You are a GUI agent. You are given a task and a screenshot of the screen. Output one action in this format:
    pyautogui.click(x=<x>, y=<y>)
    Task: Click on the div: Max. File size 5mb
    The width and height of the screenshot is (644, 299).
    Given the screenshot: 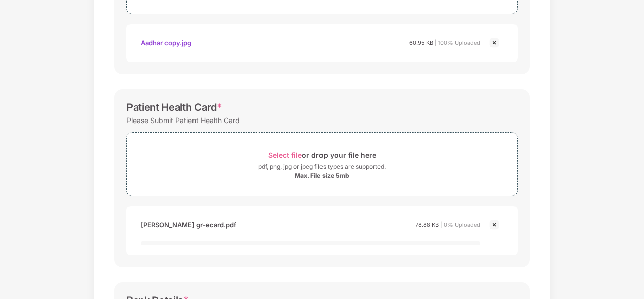 What is the action you would take?
    pyautogui.click(x=322, y=176)
    